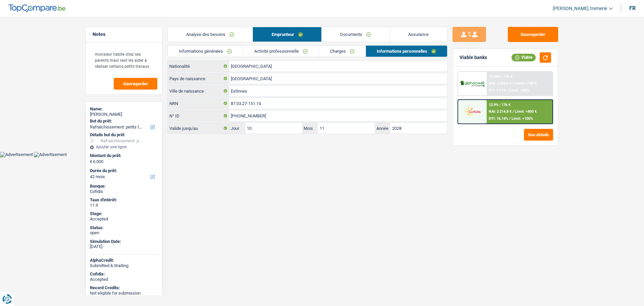 The image size is (644, 306). What do you see at coordinates (499, 105) in the screenshot?
I see `div: 12.9% | 176 €` at bounding box center [499, 105].